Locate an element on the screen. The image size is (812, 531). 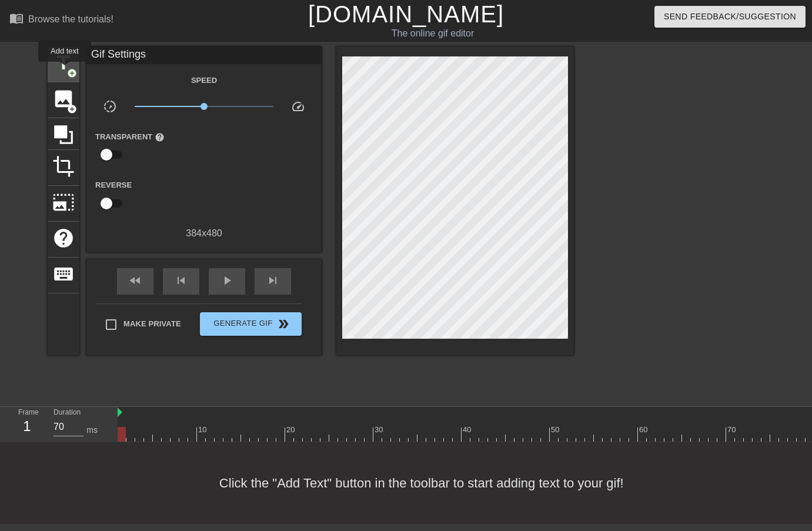
label: Duration is located at coordinates (67, 413).